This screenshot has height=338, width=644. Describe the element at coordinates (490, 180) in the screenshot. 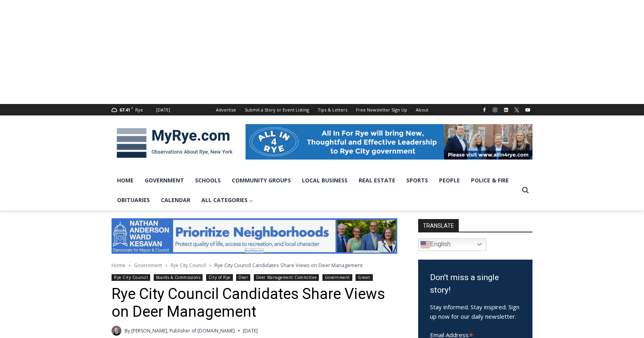

I see `a: Police & Fire` at that location.